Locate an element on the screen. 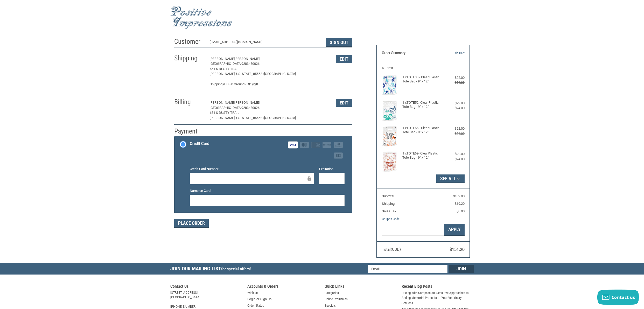  h5: Contact Us is located at coordinates (206, 287).